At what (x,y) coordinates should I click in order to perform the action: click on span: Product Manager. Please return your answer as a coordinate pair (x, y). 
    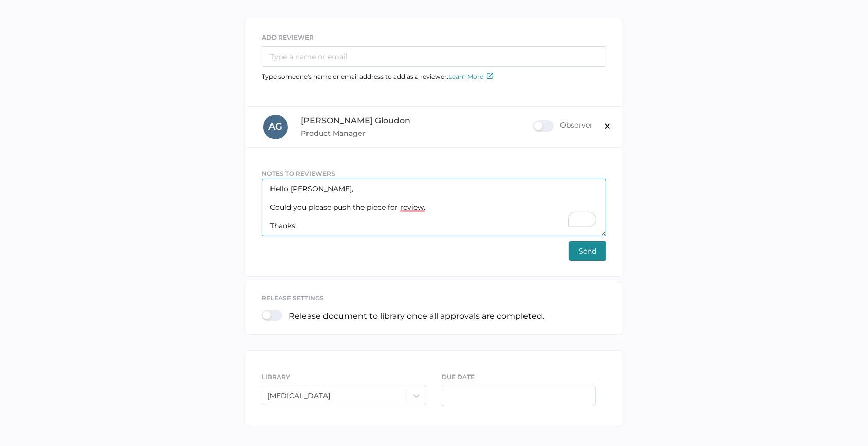
    Looking at the image, I should click on (417, 133).